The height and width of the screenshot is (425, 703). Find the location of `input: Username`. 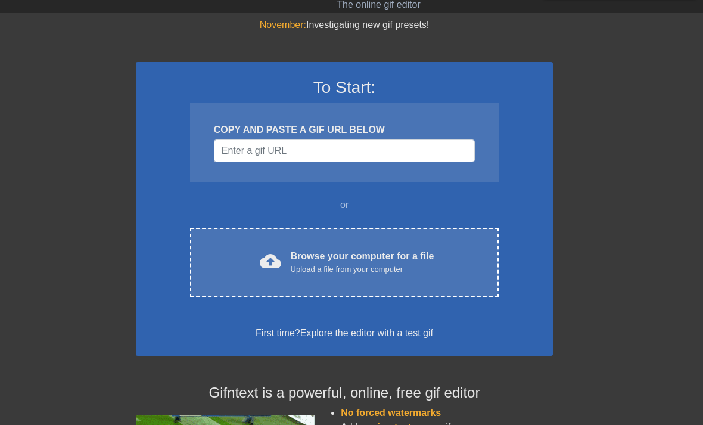

input: Username is located at coordinates (345, 151).